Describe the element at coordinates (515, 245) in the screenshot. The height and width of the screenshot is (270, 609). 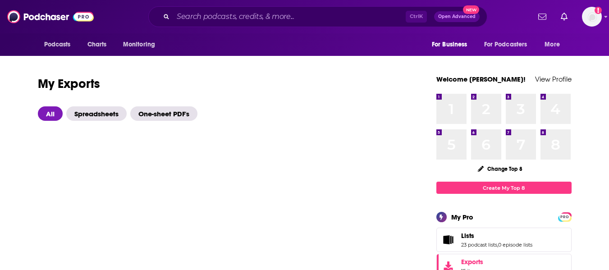
I see `a: 0 episode lists` at that location.